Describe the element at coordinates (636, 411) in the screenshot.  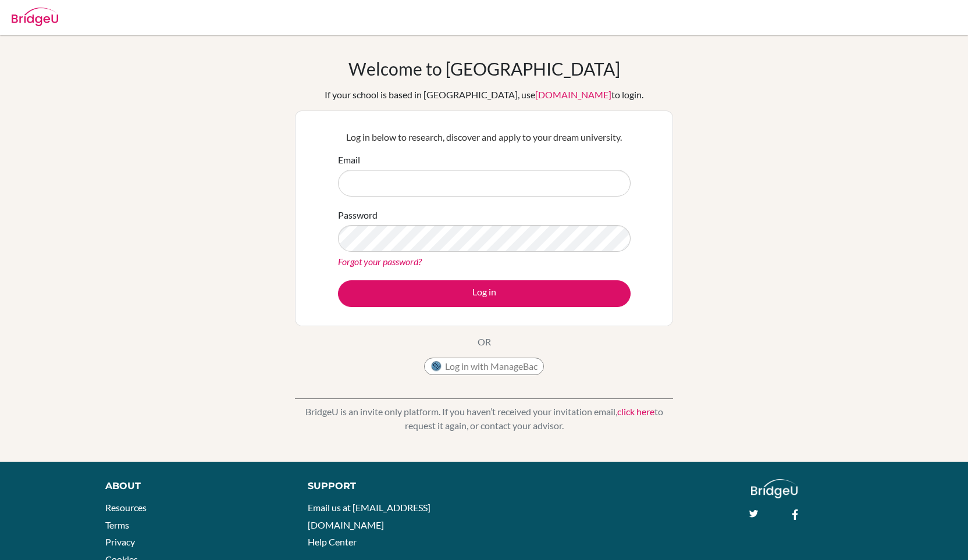
I see `a: click here` at that location.